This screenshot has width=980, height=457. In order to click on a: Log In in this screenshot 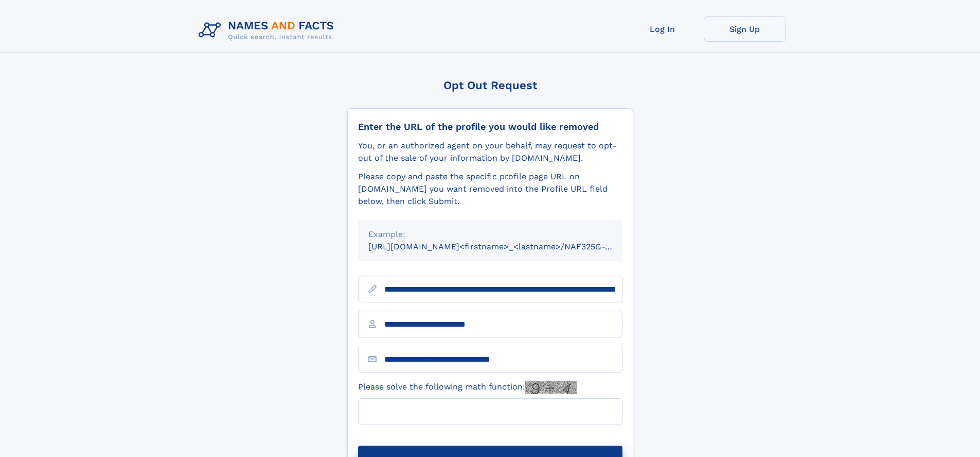, I will do `click(663, 29)`.